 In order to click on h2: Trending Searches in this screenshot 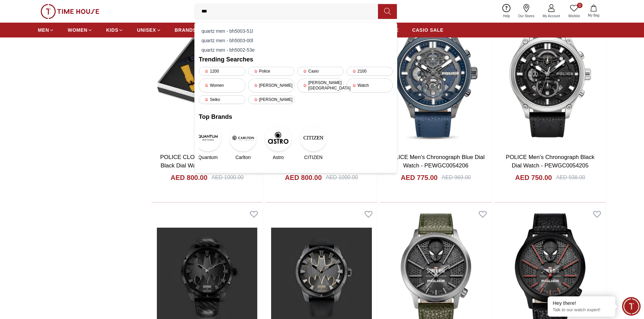, I will do `click(295, 59)`.